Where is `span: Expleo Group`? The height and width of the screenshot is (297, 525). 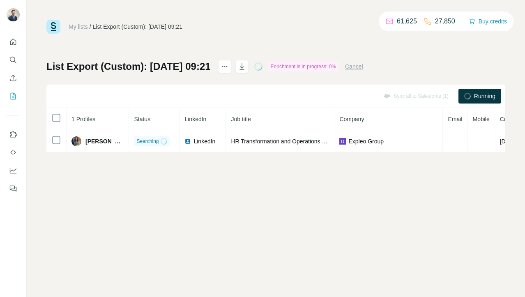 span: Expleo Group is located at coordinates (366, 141).